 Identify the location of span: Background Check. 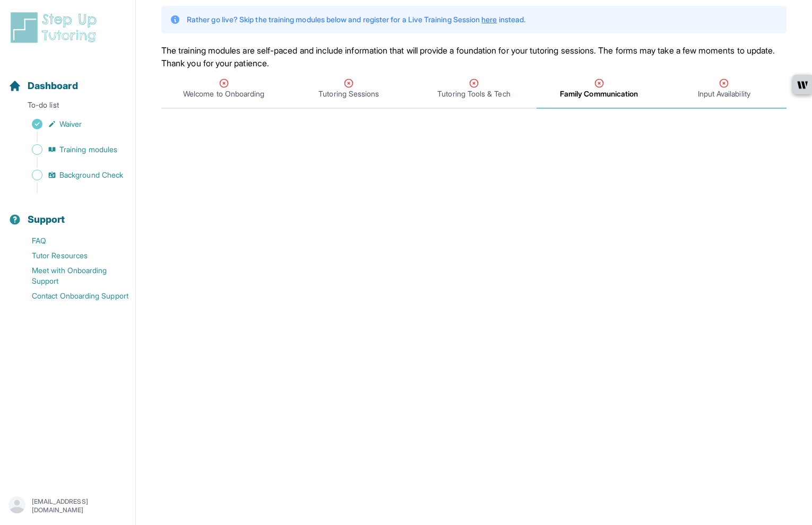
(91, 175).